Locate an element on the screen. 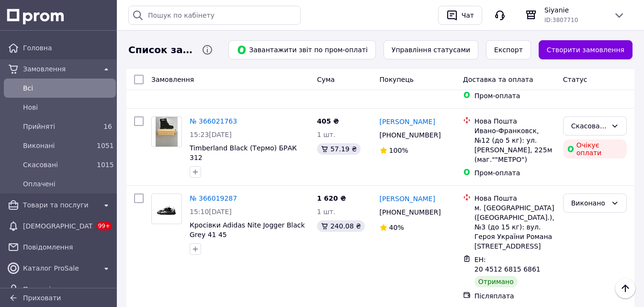 This screenshot has width=644, height=307. div: Скасовано is located at coordinates (589, 126).